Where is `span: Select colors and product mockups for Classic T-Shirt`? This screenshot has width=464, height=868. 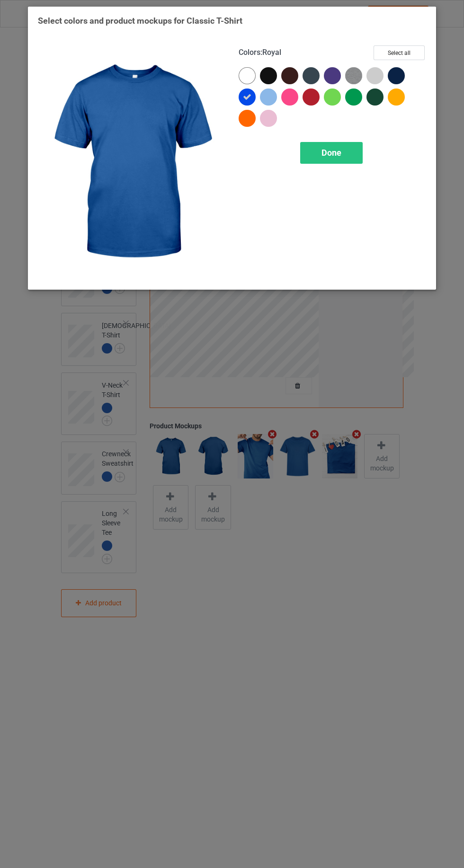
span: Select colors and product mockups for Classic T-Shirt is located at coordinates (140, 21).